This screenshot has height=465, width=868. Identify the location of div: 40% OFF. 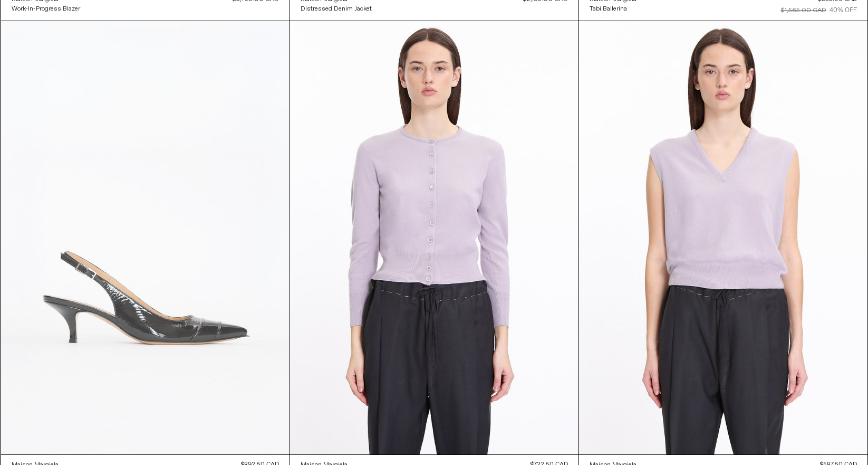
(843, 11).